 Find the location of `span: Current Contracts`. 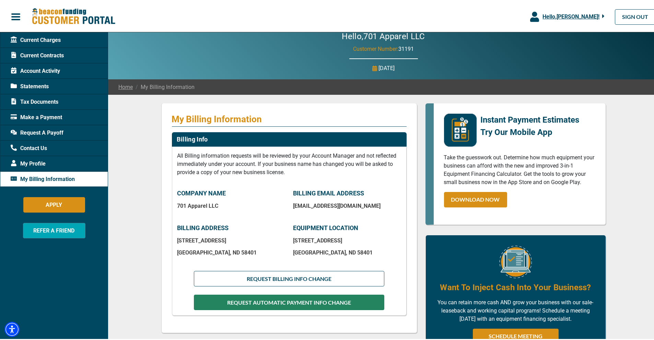

span: Current Contracts is located at coordinates (37, 54).